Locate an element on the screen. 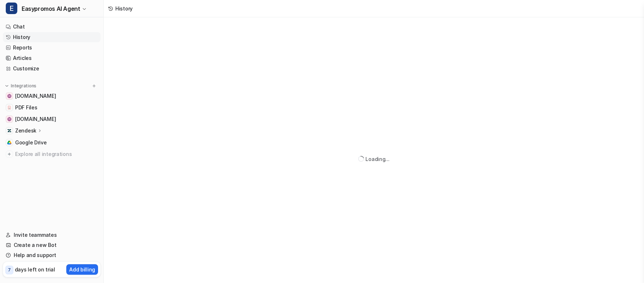 This screenshot has height=283, width=644. div: History is located at coordinates (124, 8).